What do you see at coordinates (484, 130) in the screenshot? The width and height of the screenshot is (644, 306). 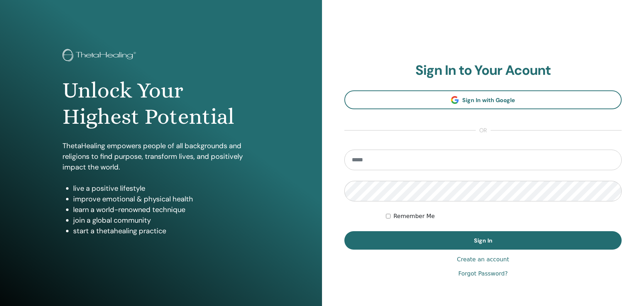 I see `span: or` at bounding box center [484, 130].